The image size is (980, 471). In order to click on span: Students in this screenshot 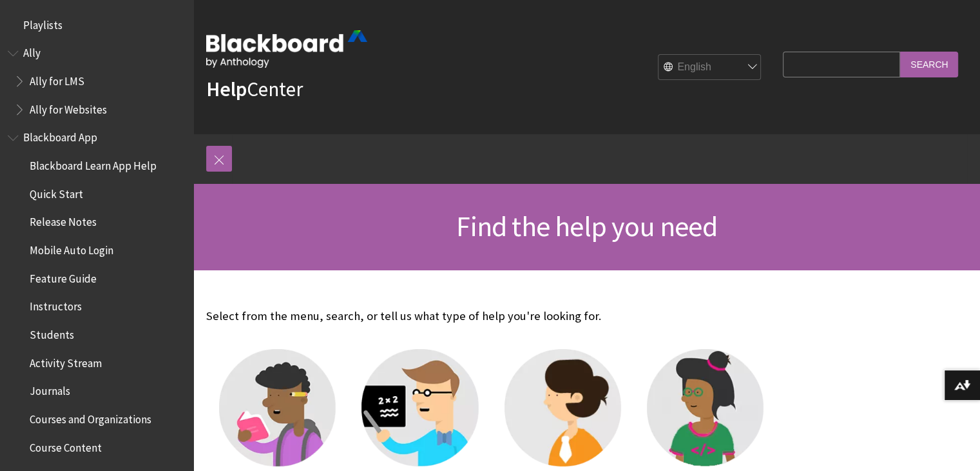, I will do `click(51, 332)`.